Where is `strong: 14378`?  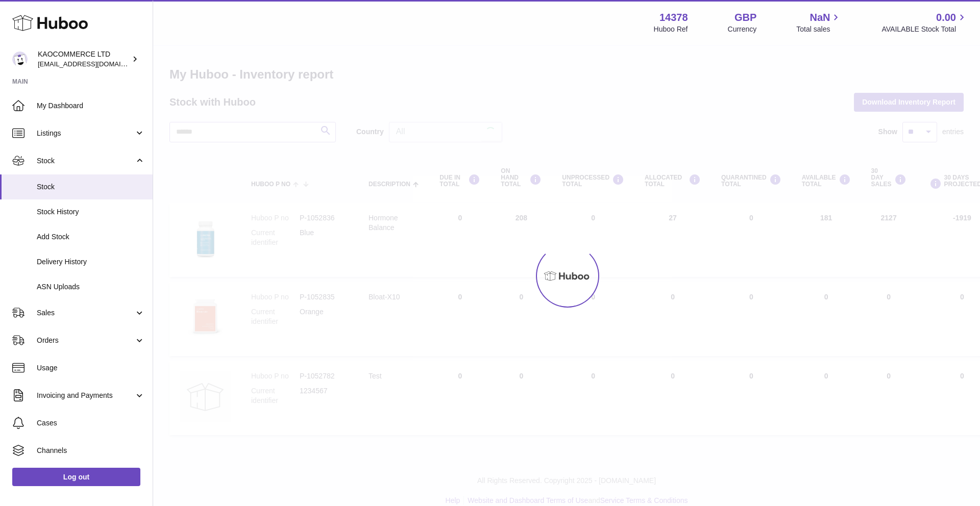 strong: 14378 is located at coordinates (674, 17).